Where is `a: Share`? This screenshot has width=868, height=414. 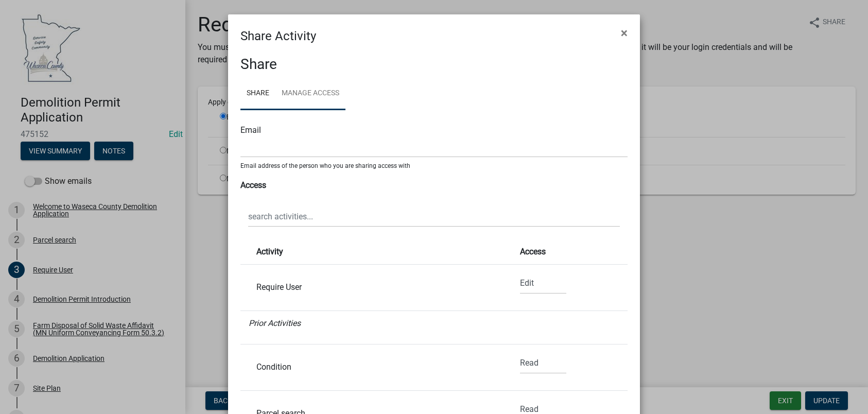 a: Share is located at coordinates (258, 94).